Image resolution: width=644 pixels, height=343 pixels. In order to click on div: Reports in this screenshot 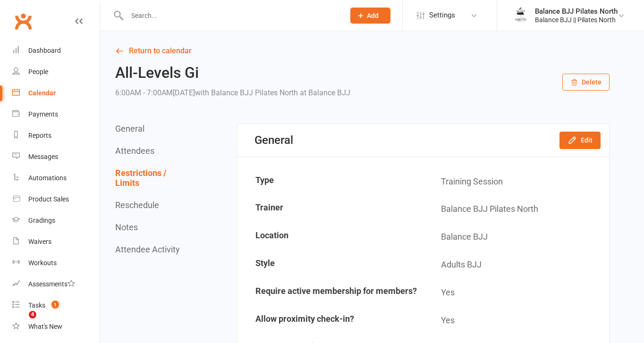, I will do `click(40, 135)`.